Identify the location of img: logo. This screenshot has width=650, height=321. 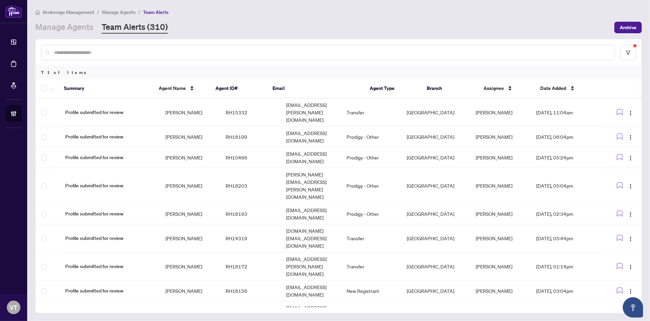
(14, 11).